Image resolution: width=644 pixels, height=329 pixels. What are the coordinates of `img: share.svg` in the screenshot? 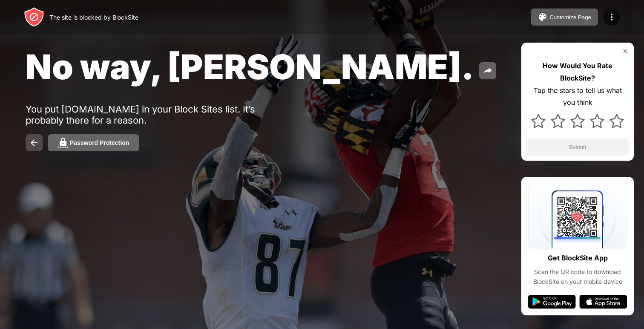 It's located at (488, 71).